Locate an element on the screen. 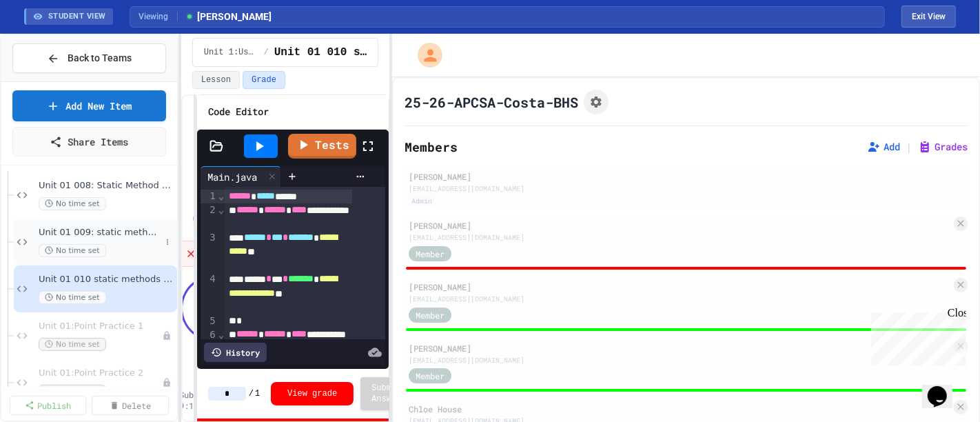 The image size is (980, 422). span: Unit 01 008: Static Method STRING Ex 1.12 Fight Song is located at coordinates (106, 186).